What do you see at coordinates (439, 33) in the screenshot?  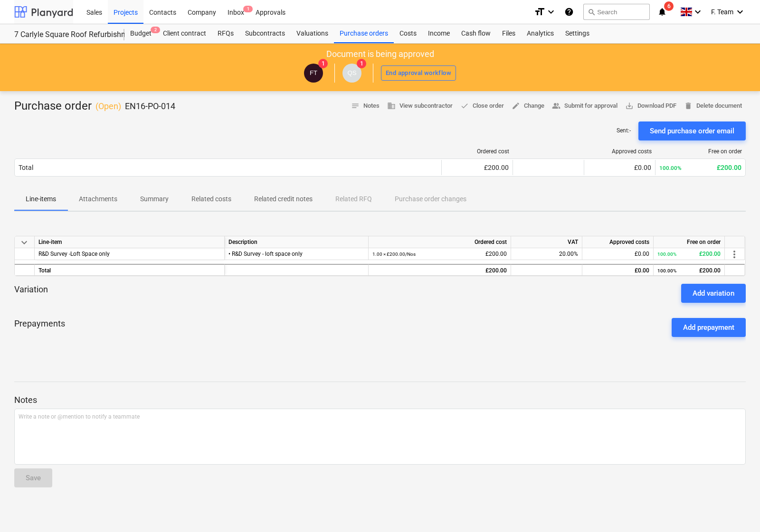 I see `div: Income` at bounding box center [439, 33].